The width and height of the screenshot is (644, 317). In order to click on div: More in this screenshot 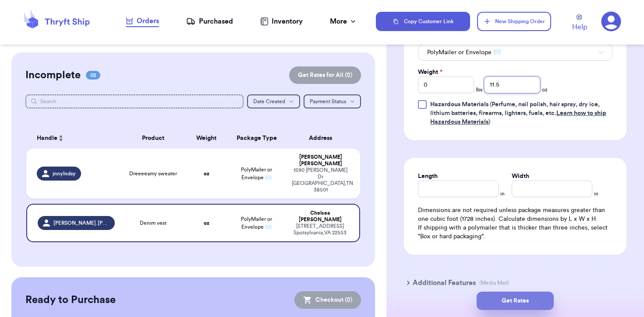, I will do `click(344, 21)`.